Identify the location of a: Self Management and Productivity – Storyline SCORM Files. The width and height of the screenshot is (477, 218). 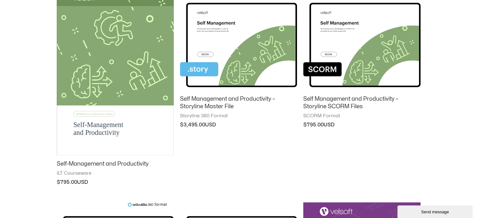
(362, 104).